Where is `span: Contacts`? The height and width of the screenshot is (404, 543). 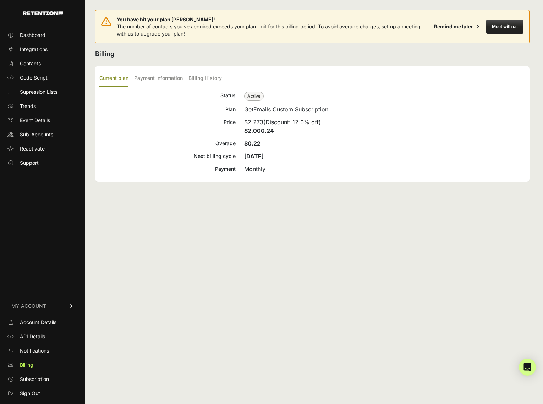 span: Contacts is located at coordinates (30, 64).